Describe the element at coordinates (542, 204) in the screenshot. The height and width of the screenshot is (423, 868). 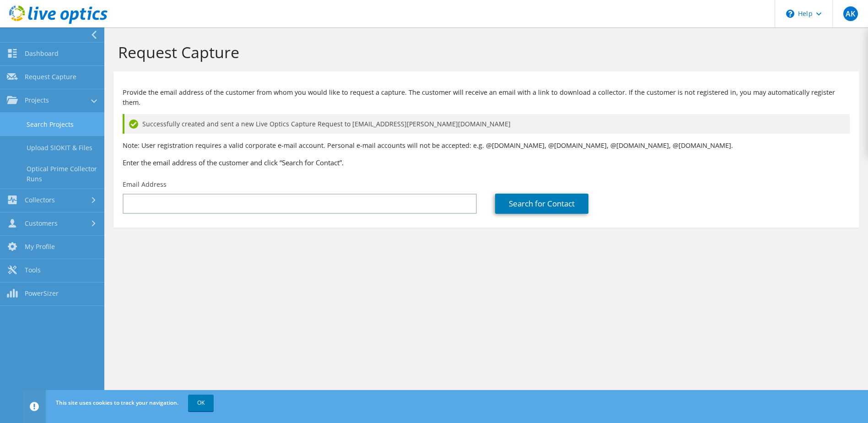
I see `a: Search for Contact` at that location.